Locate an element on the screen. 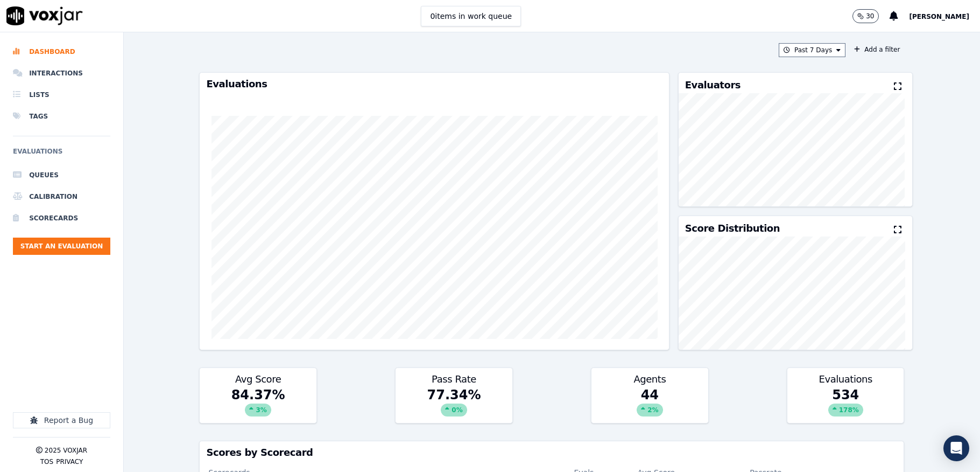 The width and height of the screenshot is (980, 472). button: TOS is located at coordinates (47, 462).